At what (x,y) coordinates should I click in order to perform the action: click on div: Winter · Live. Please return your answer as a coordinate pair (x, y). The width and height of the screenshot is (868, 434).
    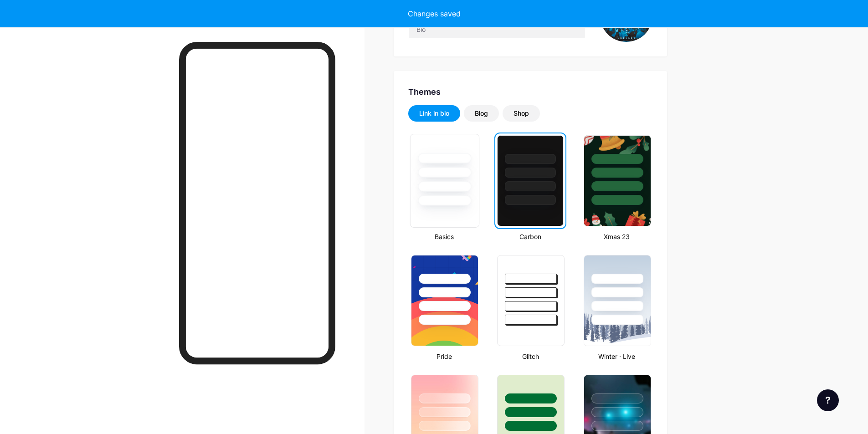
    Looking at the image, I should click on (616, 356).